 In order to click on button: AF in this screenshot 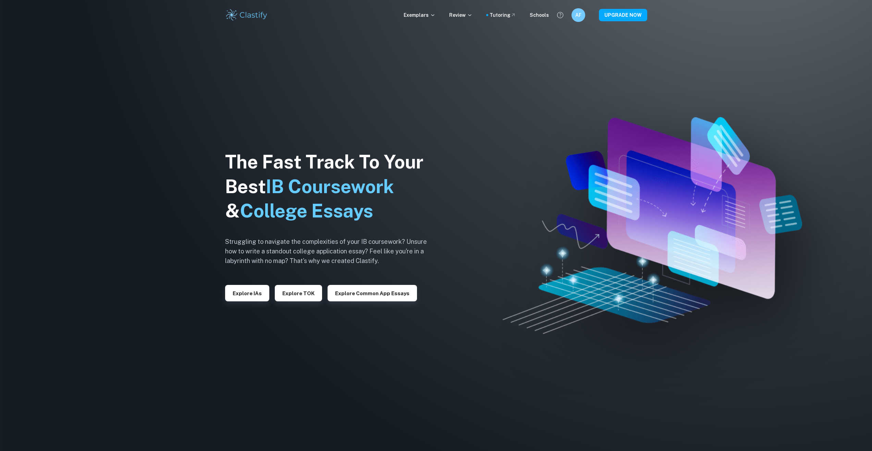, I will do `click(578, 15)`.